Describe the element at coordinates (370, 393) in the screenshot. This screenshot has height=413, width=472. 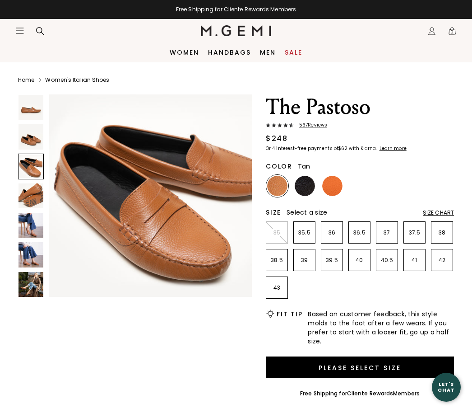
I see `a: Cliente Rewards` at that location.